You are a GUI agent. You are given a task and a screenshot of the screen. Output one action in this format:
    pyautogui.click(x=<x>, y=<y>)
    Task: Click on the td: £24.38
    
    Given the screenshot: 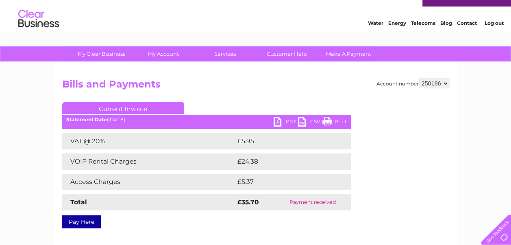 What is the action you would take?
    pyautogui.click(x=285, y=162)
    